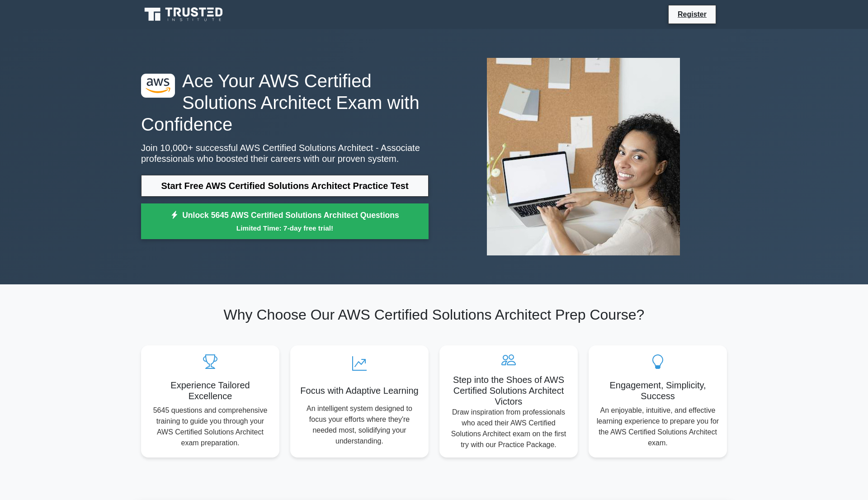  Describe the element at coordinates (210, 427) in the screenshot. I see `p: 5645 questions and comprehensive training to guide you through your AWS Certified Solutions Archi...` at that location.